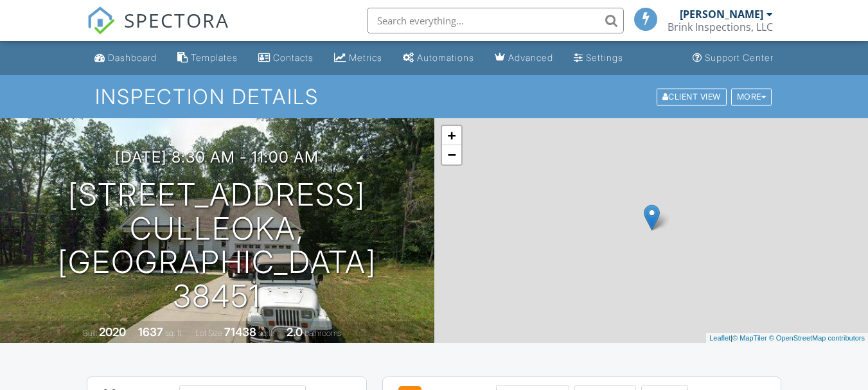  I want to click on a: Client View, so click(692, 95).